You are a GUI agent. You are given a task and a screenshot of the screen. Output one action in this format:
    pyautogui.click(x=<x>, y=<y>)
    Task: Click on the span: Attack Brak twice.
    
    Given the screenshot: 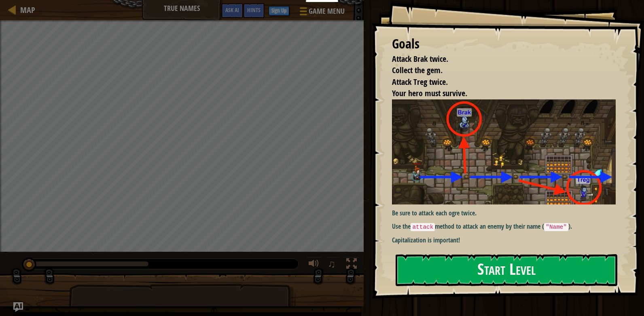 What is the action you would take?
    pyautogui.click(x=420, y=59)
    